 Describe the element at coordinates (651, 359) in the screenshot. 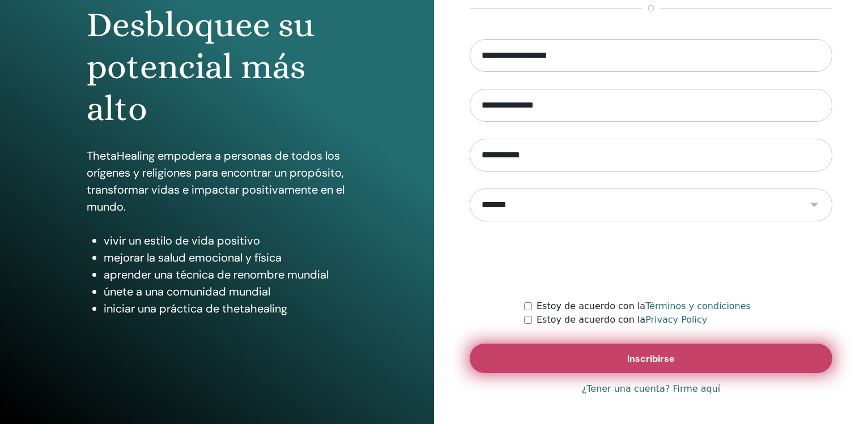

I see `span: Inscribirse` at that location.